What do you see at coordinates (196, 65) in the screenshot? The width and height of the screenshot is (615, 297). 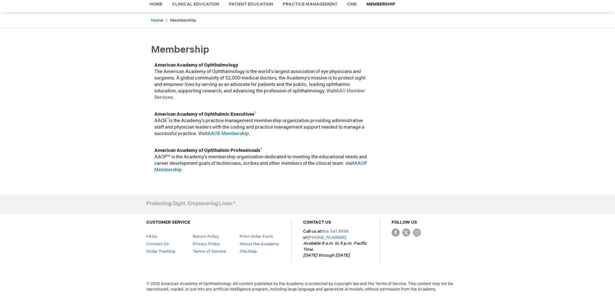 I see `strong: American Academy of Ophthalmology` at bounding box center [196, 65].